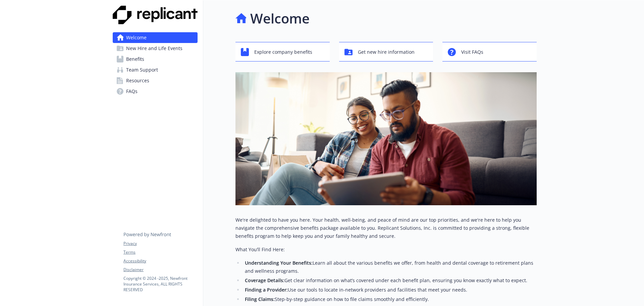 The width and height of the screenshot is (644, 306). I want to click on li: Step-by-step guidance on how to file claims smoothly and efficiently., so click(390, 299).